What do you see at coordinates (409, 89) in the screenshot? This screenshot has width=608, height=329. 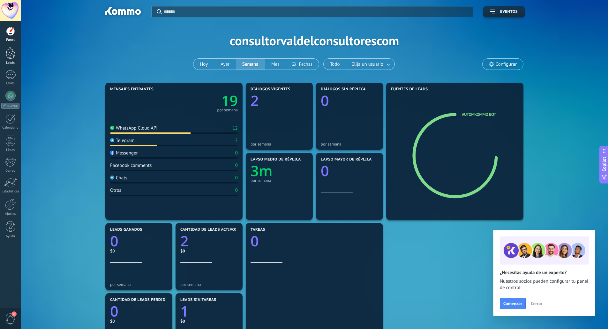 I see `span: Fuentes de leads` at bounding box center [409, 89].